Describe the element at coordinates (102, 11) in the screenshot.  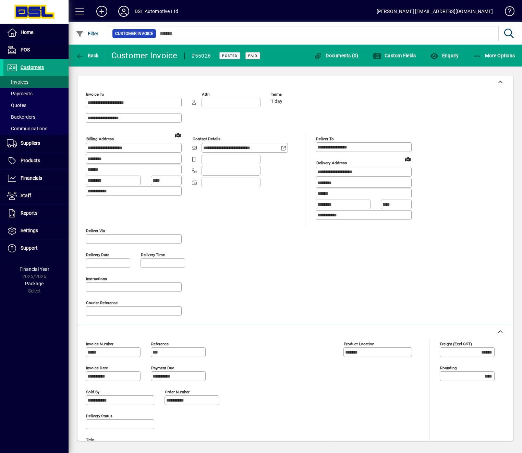
I see `button: Add` at that location.